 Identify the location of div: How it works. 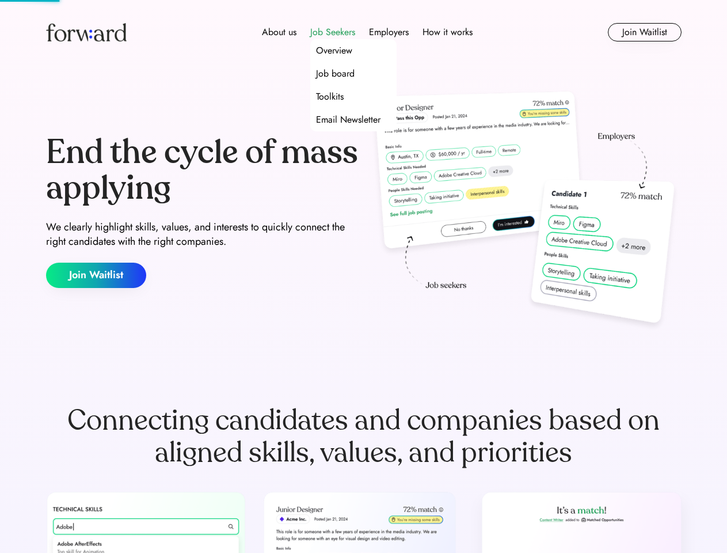
(447, 32).